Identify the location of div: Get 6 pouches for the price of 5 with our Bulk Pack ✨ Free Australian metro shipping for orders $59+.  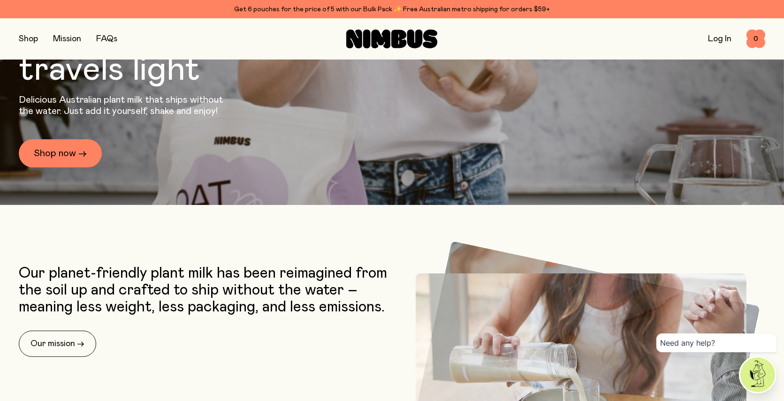
(392, 9).